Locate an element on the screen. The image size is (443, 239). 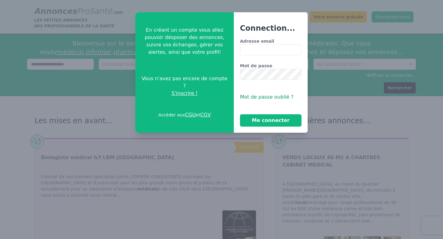
a: CGV is located at coordinates (205, 115).